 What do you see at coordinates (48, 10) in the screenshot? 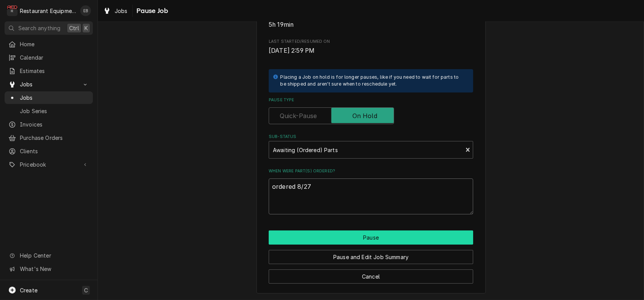
I see `div: Restaurant Equipment Diagnostics` at bounding box center [48, 10].